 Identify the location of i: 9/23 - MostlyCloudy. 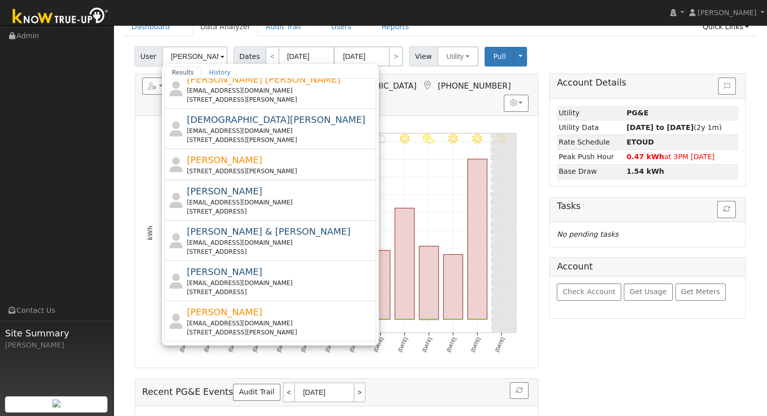
(380, 138).